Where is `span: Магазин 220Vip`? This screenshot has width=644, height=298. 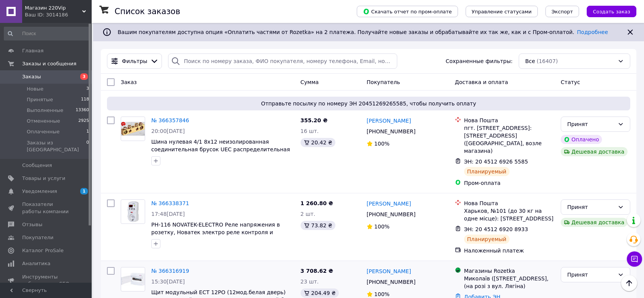
span: Магазин 220Vip is located at coordinates (53, 8).